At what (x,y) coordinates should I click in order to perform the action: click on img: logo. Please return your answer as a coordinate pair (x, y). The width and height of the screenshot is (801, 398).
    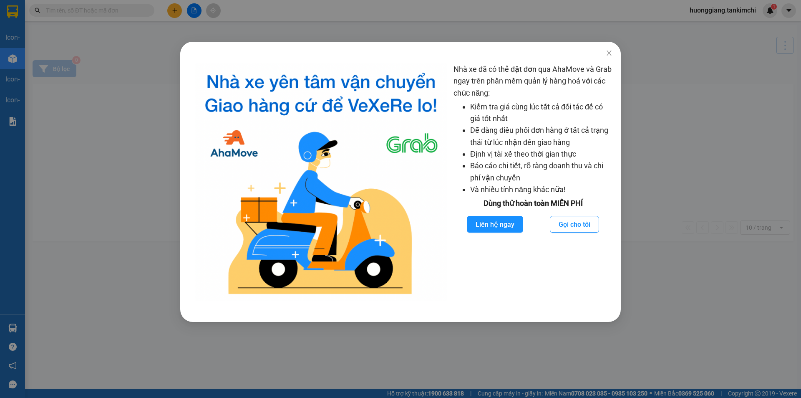
    Looking at the image, I should click on (321, 182).